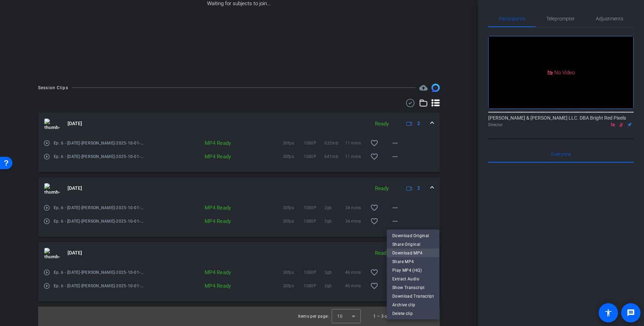 The image size is (644, 326). What do you see at coordinates (413, 253) in the screenshot?
I see `span: Download MP4` at bounding box center [413, 253].